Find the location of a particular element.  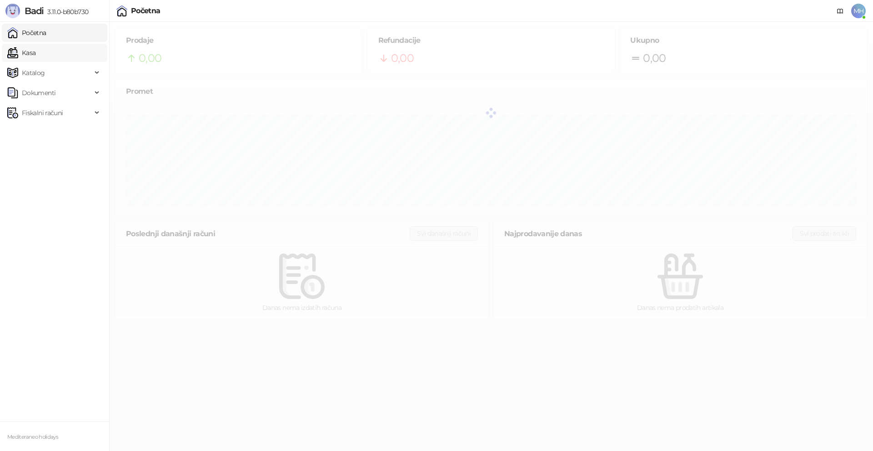

span: Dokumenti is located at coordinates (39, 93).